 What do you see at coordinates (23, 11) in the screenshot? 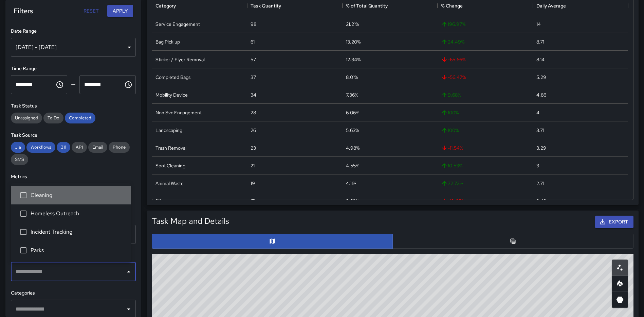
I see `h6: Filters` at bounding box center [23, 11].